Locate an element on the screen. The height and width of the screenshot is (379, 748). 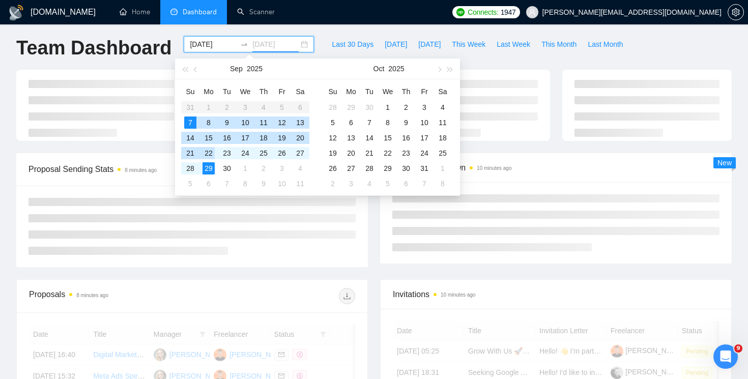
button: Oct is located at coordinates (379, 69).